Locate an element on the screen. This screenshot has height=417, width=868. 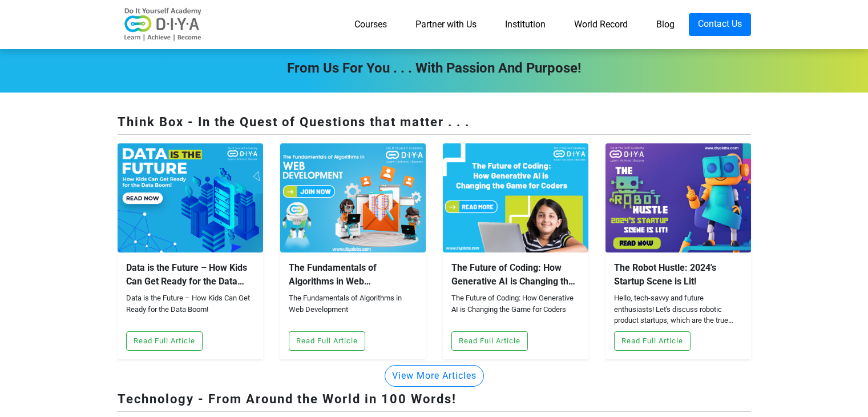
a: Institution is located at coordinates (525, 24).